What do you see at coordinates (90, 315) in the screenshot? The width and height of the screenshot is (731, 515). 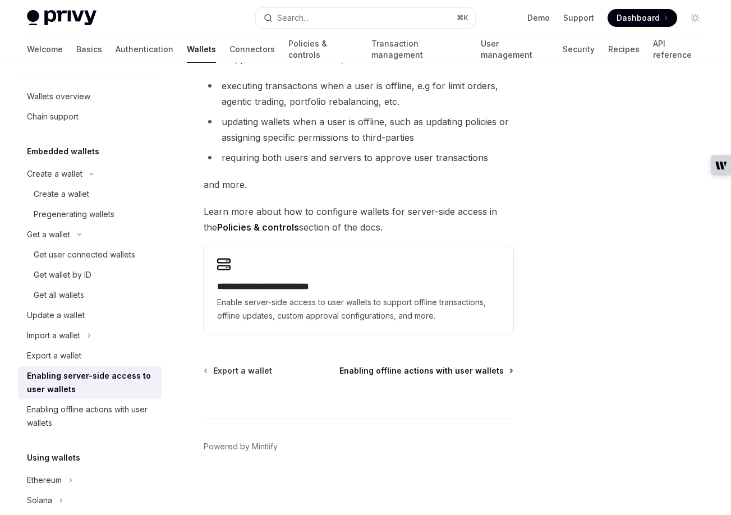 I see `a: Update a wallet` at bounding box center [90, 315].